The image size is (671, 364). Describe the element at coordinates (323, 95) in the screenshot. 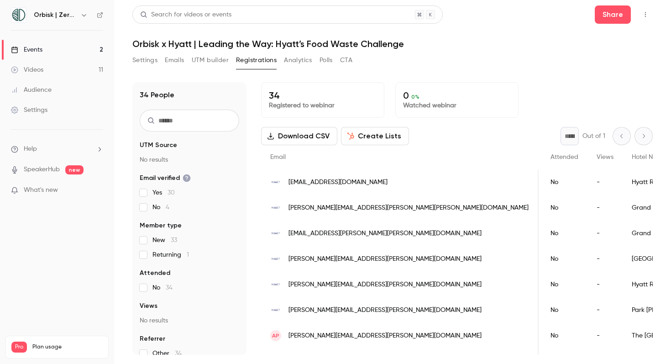

I see `p: 34` at that location.